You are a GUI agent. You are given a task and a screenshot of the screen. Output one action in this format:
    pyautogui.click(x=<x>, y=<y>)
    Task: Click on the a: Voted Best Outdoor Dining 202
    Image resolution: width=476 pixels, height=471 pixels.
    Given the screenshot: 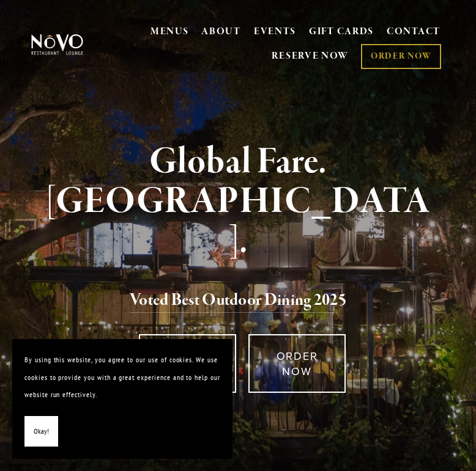 What is the action you would take?
    pyautogui.click(x=234, y=301)
    